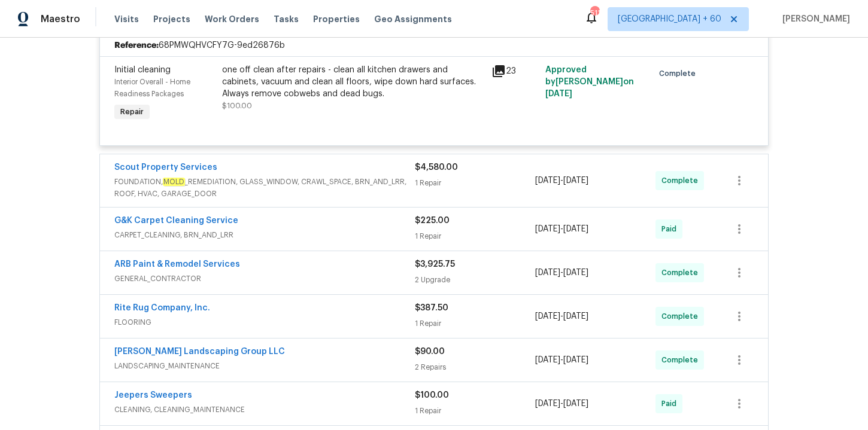 This screenshot has width=868, height=430. I want to click on b: Reference:, so click(137, 46).